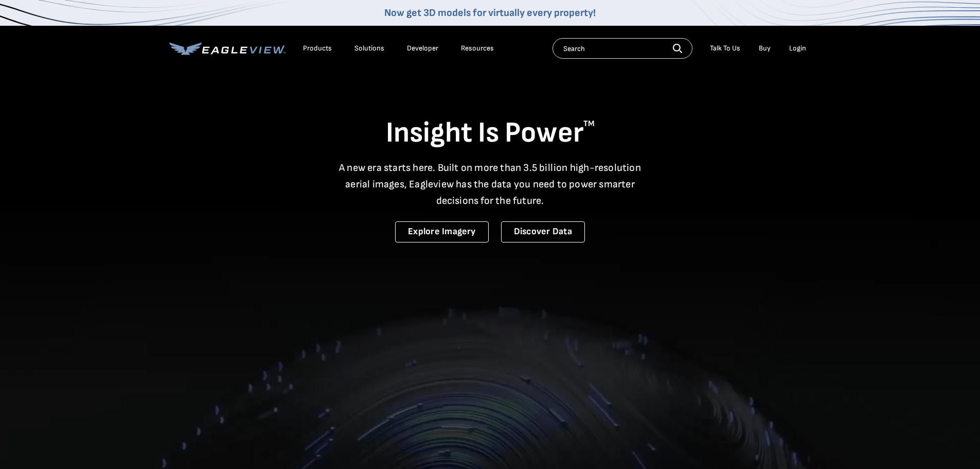 This screenshot has width=980, height=469. Describe the element at coordinates (589, 124) in the screenshot. I see `sup: TM` at that location.